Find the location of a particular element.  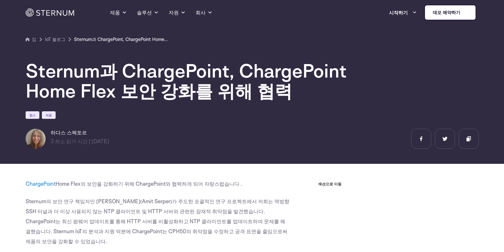

font: IoT 블로그 is located at coordinates (55, 39).